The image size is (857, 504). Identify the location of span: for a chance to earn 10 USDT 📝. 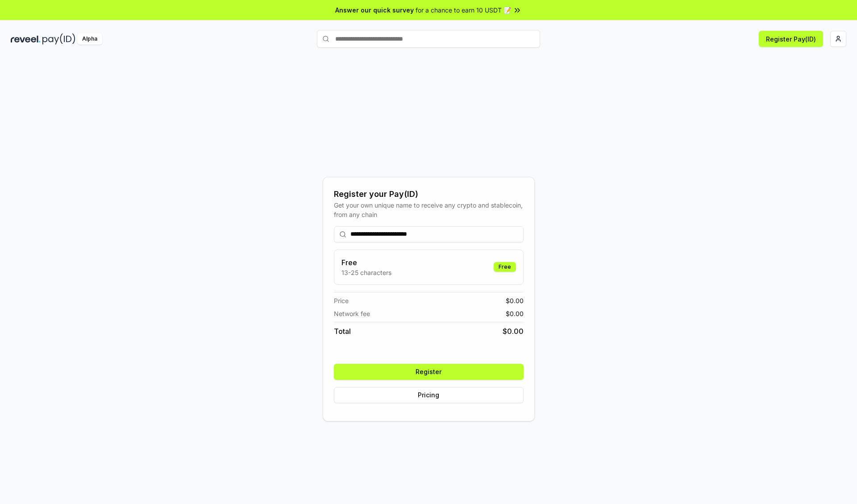
(463, 10).